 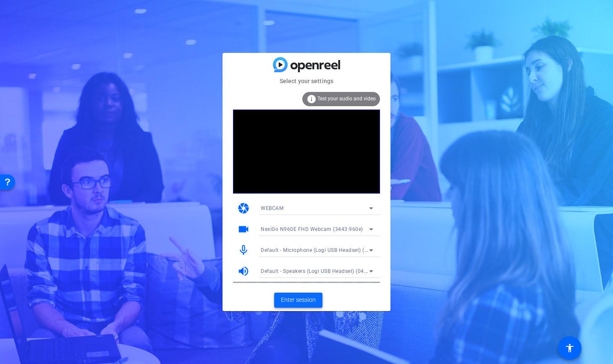 What do you see at coordinates (243, 271) in the screenshot?
I see `mat-icon: volume_up` at bounding box center [243, 271].